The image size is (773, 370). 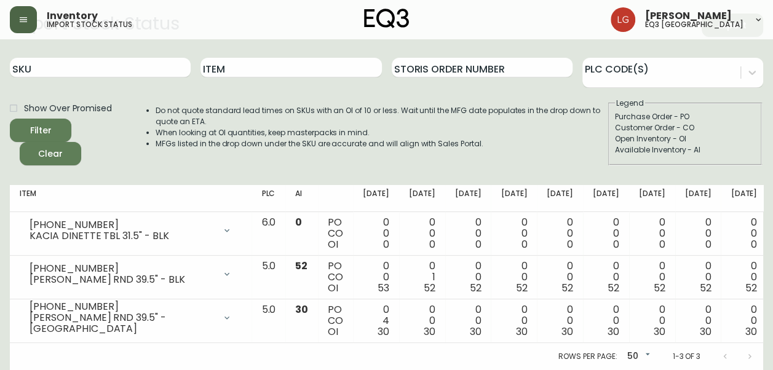 What do you see at coordinates (122, 236) in the screenshot?
I see `div: KACIA DINETTE TBL 31.5" - BLK` at bounding box center [122, 236].